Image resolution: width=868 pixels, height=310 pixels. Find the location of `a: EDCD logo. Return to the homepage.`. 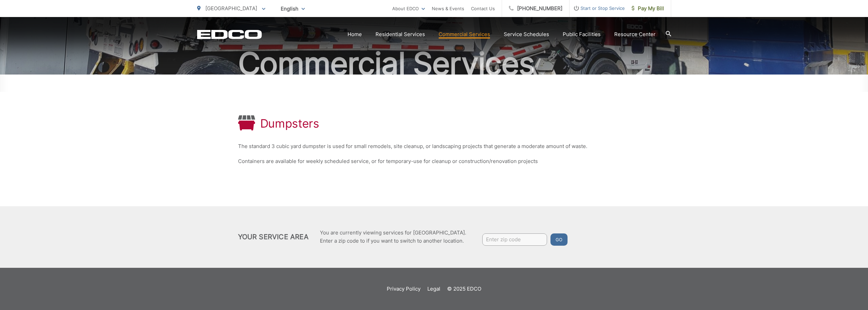

a: EDCD logo. Return to the homepage. is located at coordinates (230, 34).